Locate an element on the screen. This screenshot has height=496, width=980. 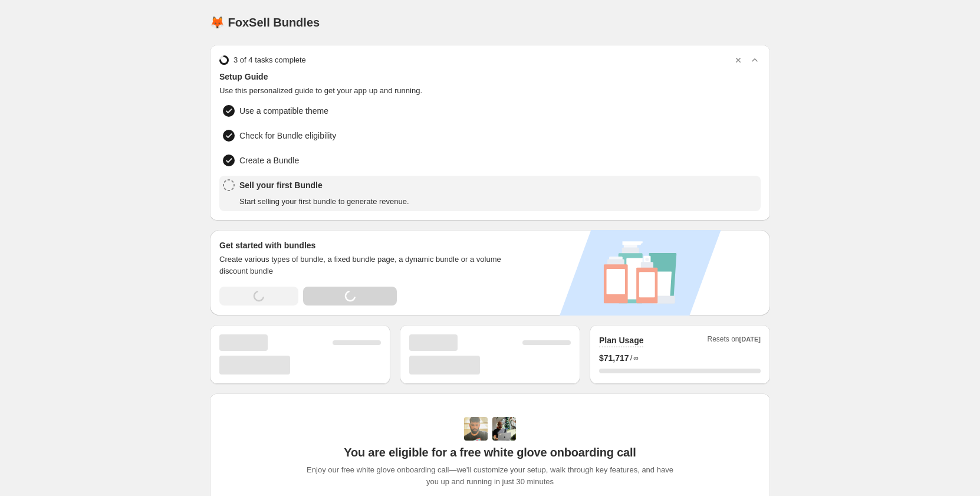
span: Check for Bundle eligibility is located at coordinates (287, 136).